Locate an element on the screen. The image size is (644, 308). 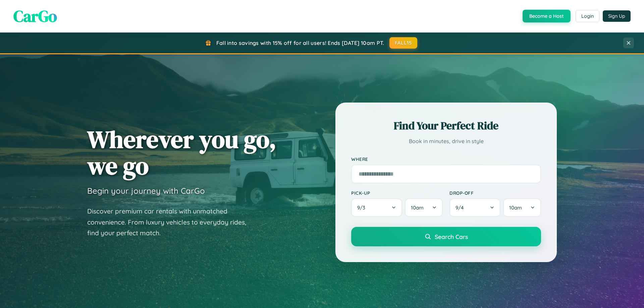
button: Login is located at coordinates (587, 16).